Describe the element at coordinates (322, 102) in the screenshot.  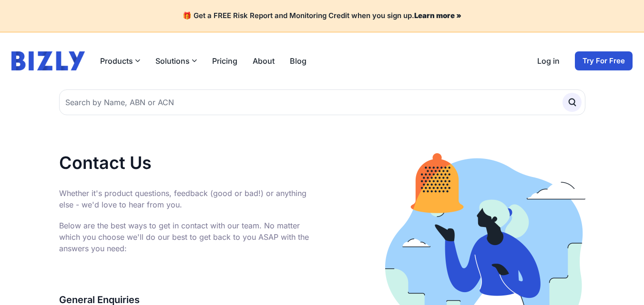
I see `input: Search by Name, ABN or ACN` at that location.